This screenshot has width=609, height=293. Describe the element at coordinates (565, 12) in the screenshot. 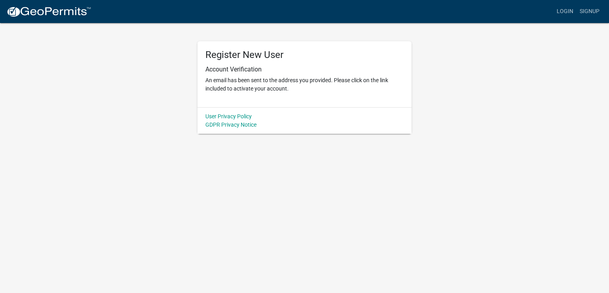

I see `a: Login` at that location.